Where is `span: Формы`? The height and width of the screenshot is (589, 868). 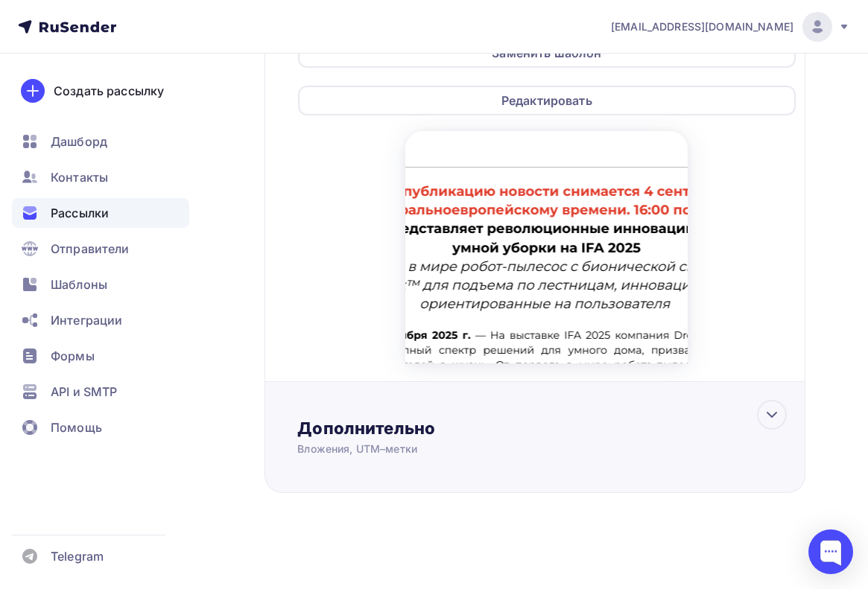
span: Формы is located at coordinates (72, 356).